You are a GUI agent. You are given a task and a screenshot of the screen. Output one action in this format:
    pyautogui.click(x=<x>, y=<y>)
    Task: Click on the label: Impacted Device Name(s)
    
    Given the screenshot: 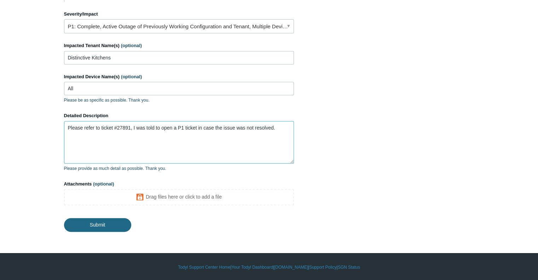 What is the action you would take?
    pyautogui.click(x=179, y=77)
    